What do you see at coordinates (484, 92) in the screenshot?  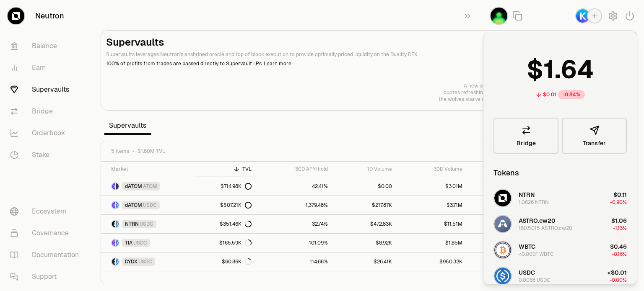 I see `p: quotes refreshing block by block—` at bounding box center [484, 92].